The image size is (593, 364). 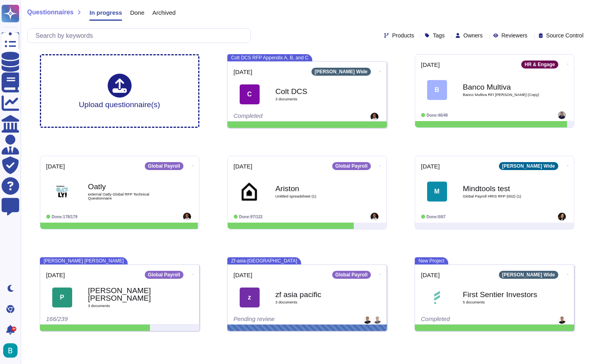 What do you see at coordinates (141, 35) in the screenshot?
I see `input: Search by keywords` at bounding box center [141, 35].